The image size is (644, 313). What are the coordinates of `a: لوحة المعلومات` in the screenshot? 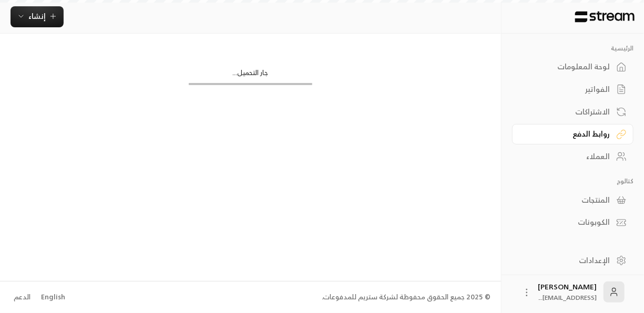 It's located at (573, 67).